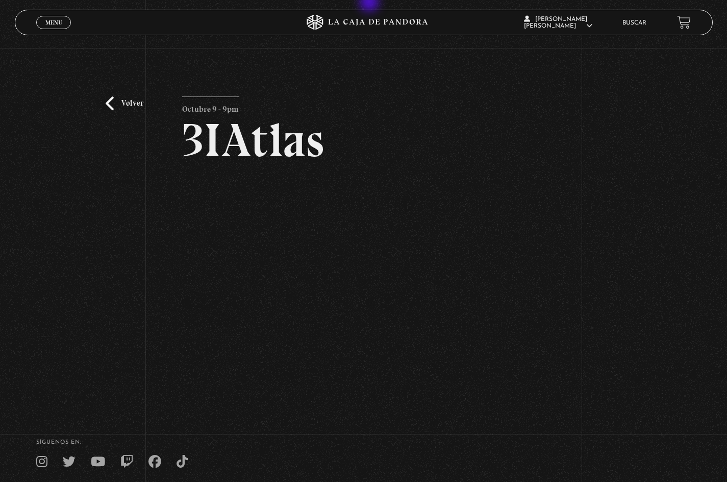  Describe the element at coordinates (125, 103) in the screenshot. I see `a: Volver` at that location.